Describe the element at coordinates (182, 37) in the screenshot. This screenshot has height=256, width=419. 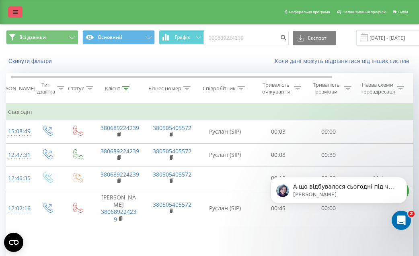
I see `button: Графік` at that location.